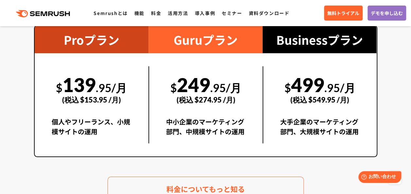 The image size is (411, 194). What do you see at coordinates (92, 130) in the screenshot?
I see `div: 個人やフリーランス、小規模サイトの運用` at bounding box center [92, 130].